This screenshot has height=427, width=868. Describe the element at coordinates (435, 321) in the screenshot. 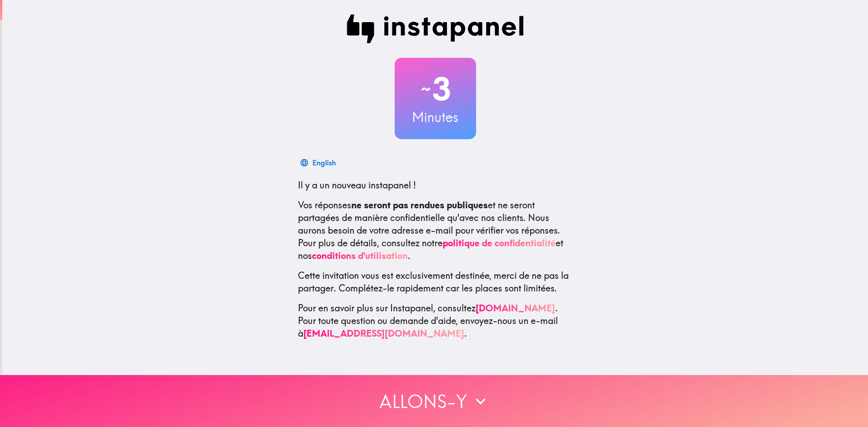

I see `p: Pour en savoir plus sur Instapanel, consultez . Pour toute question ou demande d'aide, envoyez-no...` at that location.